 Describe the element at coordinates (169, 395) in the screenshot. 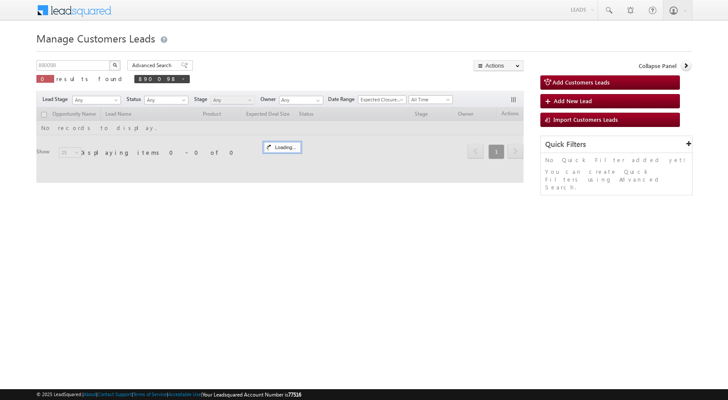

I see `span: © 2025 LeadSquared | | | | |` at that location.